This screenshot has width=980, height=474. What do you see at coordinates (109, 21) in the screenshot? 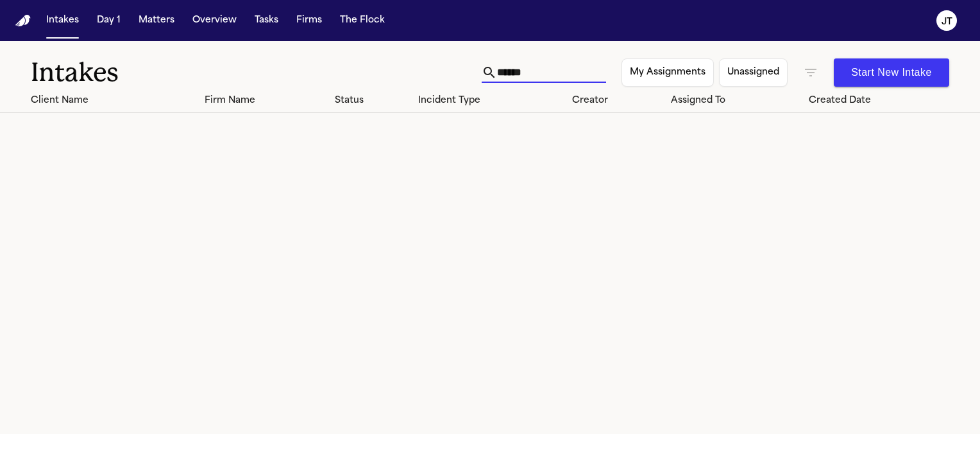
I see `a: Day 1` at bounding box center [109, 21].